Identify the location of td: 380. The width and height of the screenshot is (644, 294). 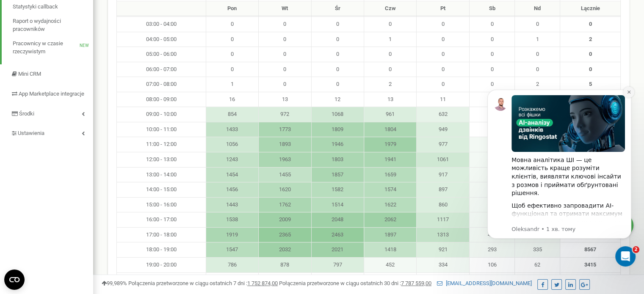
(492, 160).